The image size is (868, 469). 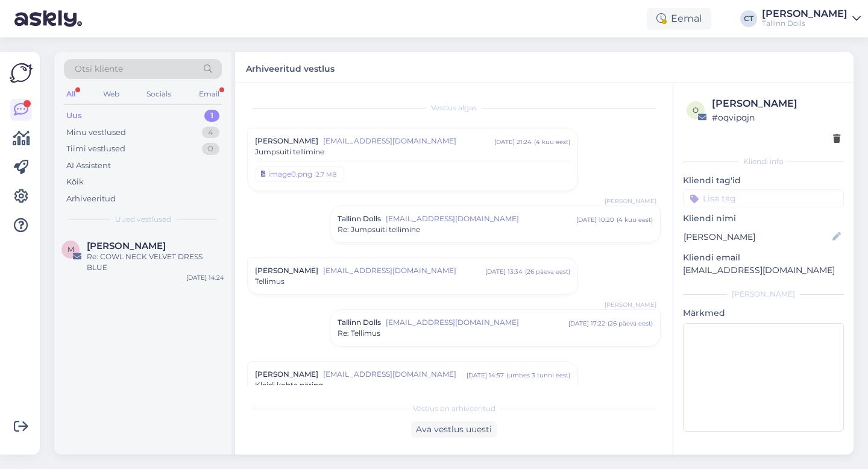 What do you see at coordinates (749, 19) in the screenshot?
I see `div: CT` at bounding box center [749, 19].